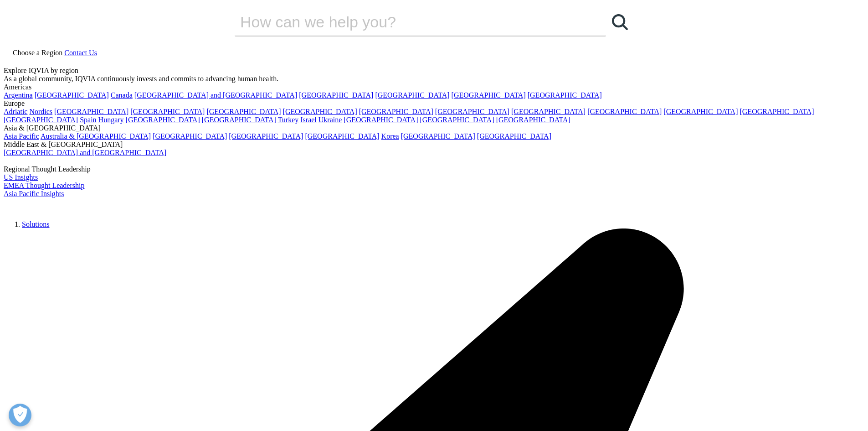  I want to click on span: EMEA Thought Leadership, so click(44, 185).